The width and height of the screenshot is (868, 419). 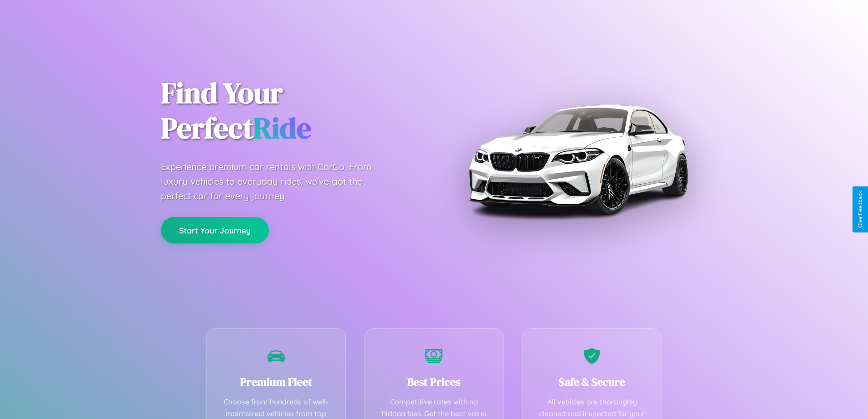 I want to click on h3: Safe & Secure, so click(x=592, y=382).